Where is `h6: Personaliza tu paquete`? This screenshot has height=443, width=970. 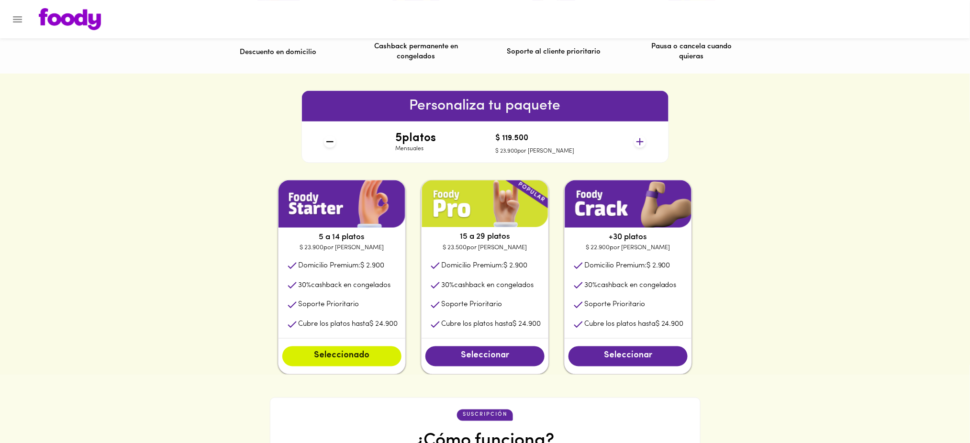 h6: Personaliza tu paquete is located at coordinates (485, 106).